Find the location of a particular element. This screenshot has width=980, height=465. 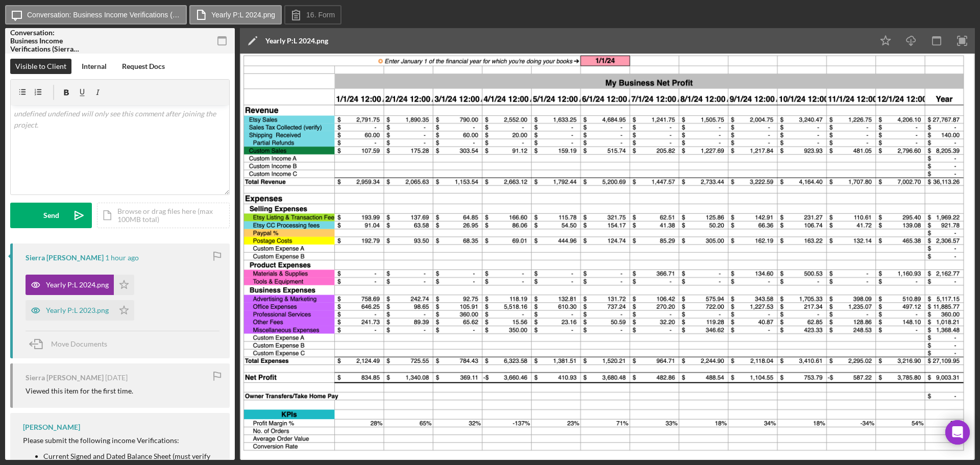

button: 16. Form is located at coordinates (313, 15).